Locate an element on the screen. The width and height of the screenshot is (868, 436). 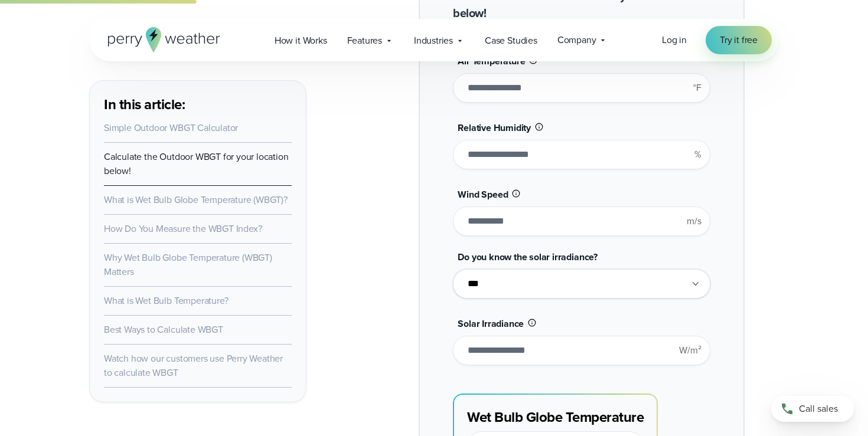
a: What is Wet Bulb Globe Temperature (WBGT)? is located at coordinates (196, 200).